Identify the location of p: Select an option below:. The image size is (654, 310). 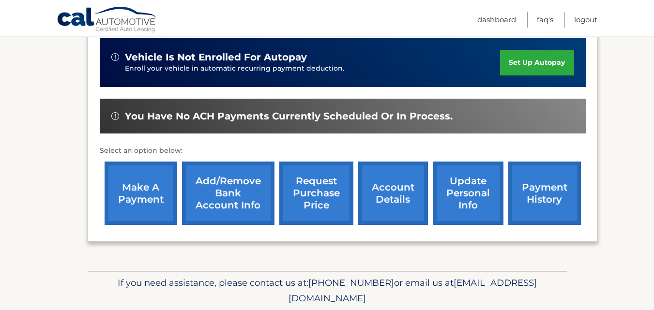
(343, 151).